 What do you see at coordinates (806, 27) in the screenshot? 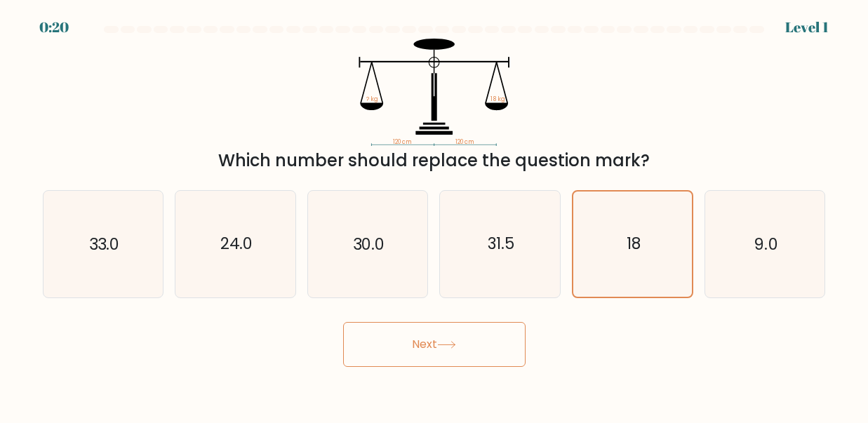
I see `div: Level 1` at bounding box center [806, 27].